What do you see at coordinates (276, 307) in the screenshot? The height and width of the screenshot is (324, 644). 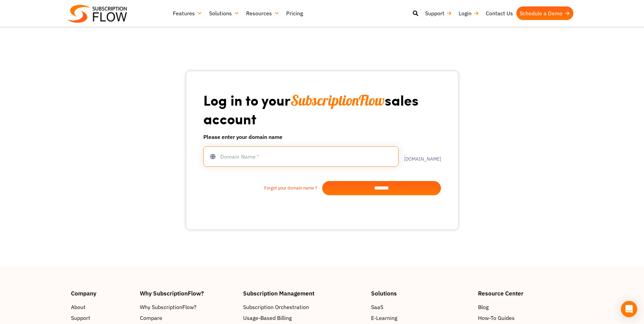 I see `span: Subscription Orchestration` at bounding box center [276, 307].